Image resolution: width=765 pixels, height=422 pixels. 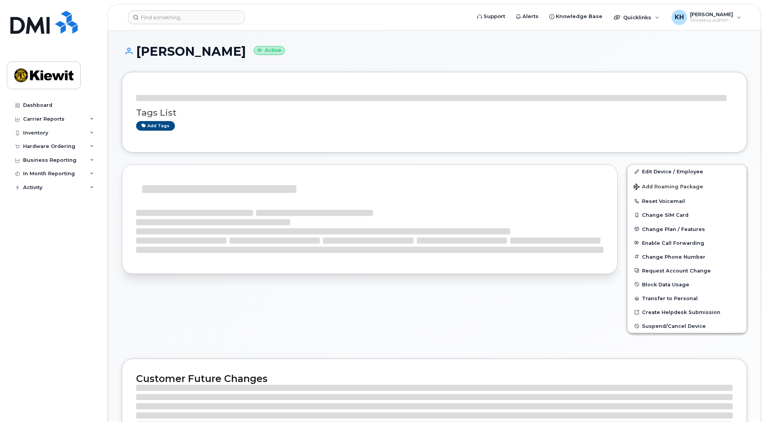 I want to click on a: Create Helpdesk Submission, so click(x=687, y=312).